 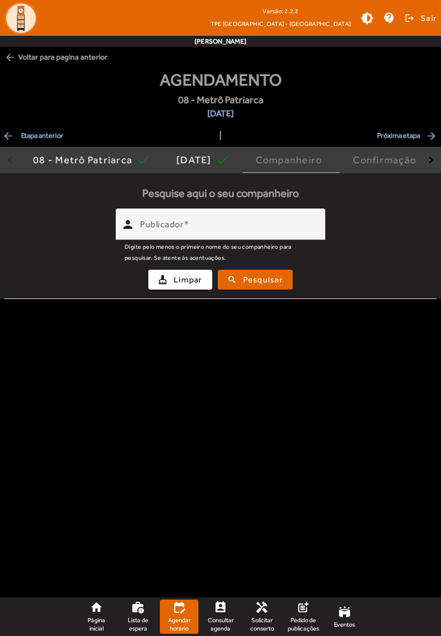 What do you see at coordinates (221, 99) in the screenshot?
I see `span: 08 - Metrô Patriarca` at bounding box center [221, 99].